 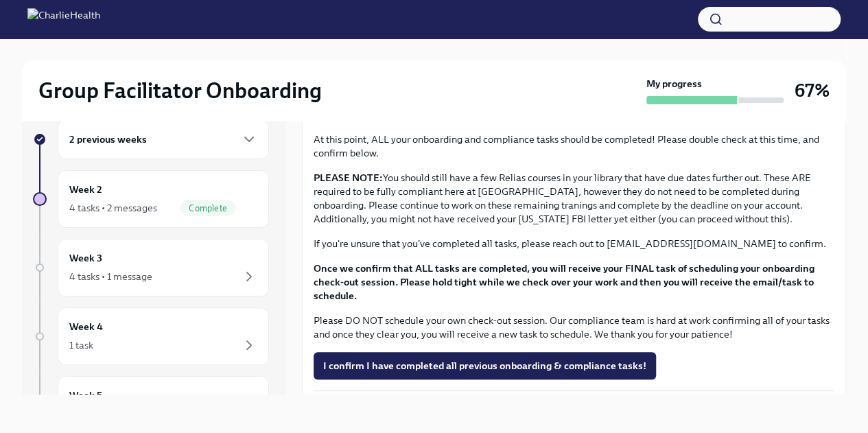 I want to click on div: 4 tasks • 1 message, so click(x=110, y=277).